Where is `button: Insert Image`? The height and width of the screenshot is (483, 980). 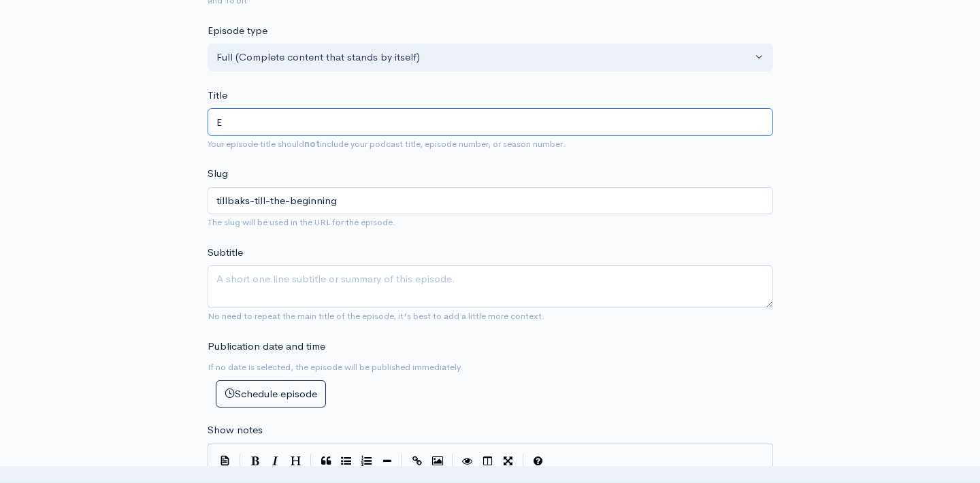 button: Insert Image is located at coordinates (438, 461).